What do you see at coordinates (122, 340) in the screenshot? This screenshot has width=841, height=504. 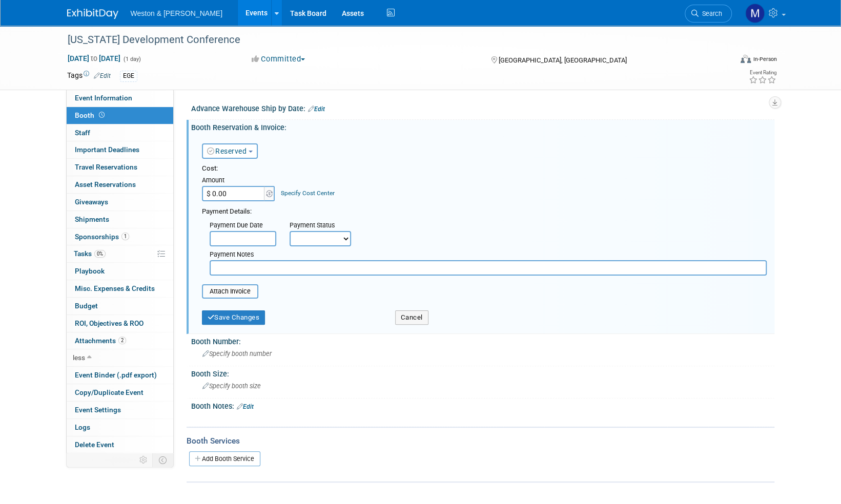 I see `span: 2` at bounding box center [122, 340].